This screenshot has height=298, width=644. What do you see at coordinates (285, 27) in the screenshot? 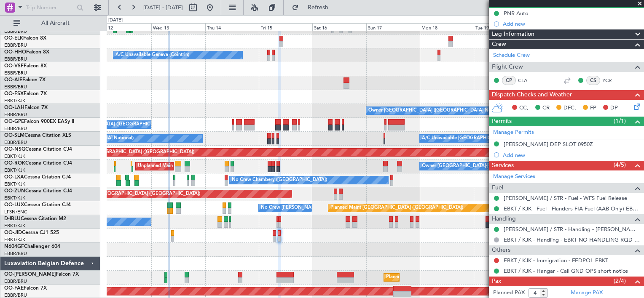
I see `div: Fri 15` at bounding box center [285, 27].